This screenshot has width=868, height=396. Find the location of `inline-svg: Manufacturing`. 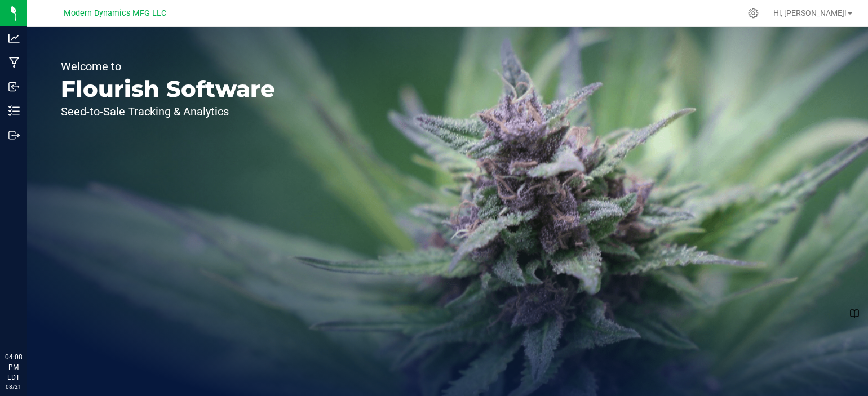

inline-svg: Manufacturing is located at coordinates (14, 63).